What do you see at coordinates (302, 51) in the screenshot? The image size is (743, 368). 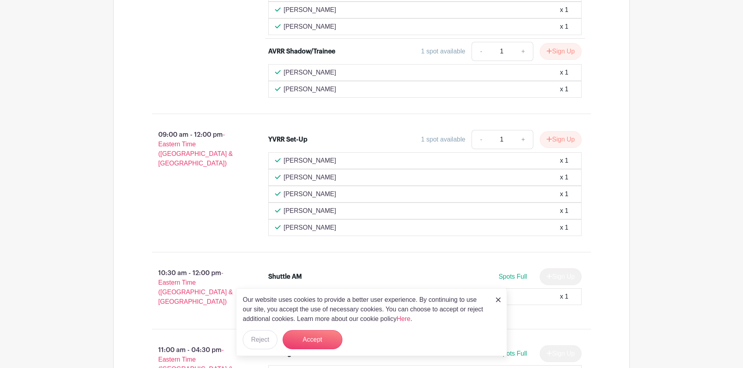 I see `div: AVRR Shadow/Trainee` at bounding box center [302, 51].